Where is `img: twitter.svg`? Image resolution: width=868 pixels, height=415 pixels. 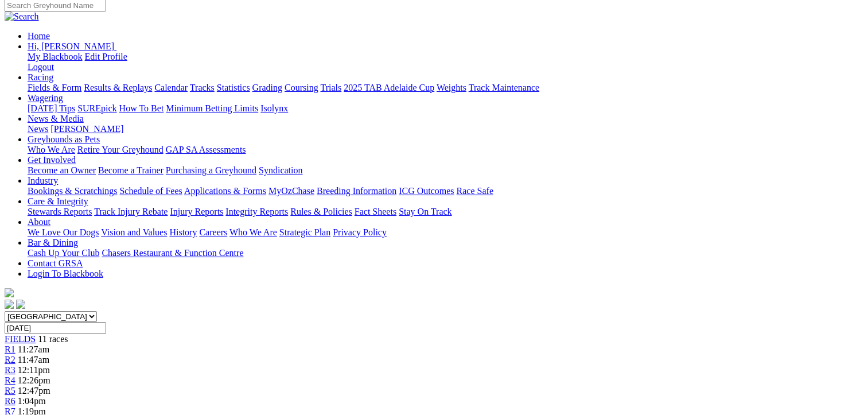
img: twitter.svg is located at coordinates (21, 304).